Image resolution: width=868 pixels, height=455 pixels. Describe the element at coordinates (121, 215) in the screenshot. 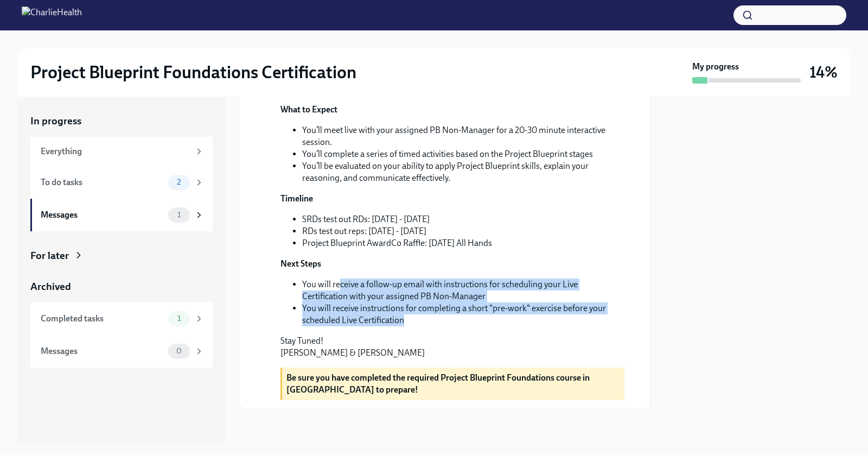

I see `a: Messages1` at that location.